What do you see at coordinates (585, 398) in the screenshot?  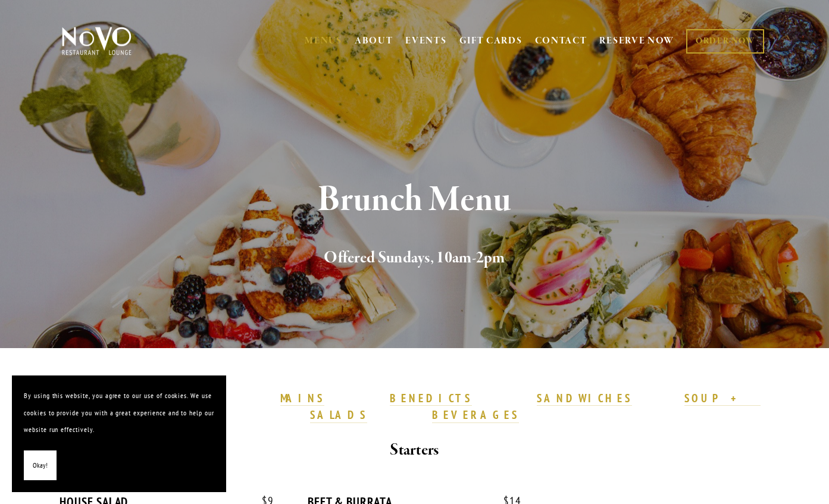 I see `strong: SANDWICHES` at bounding box center [585, 398].